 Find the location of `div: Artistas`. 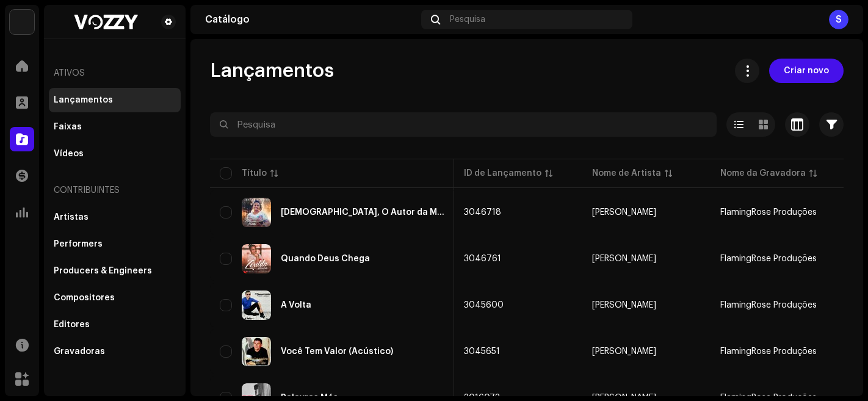

div: Artistas is located at coordinates (71, 217).